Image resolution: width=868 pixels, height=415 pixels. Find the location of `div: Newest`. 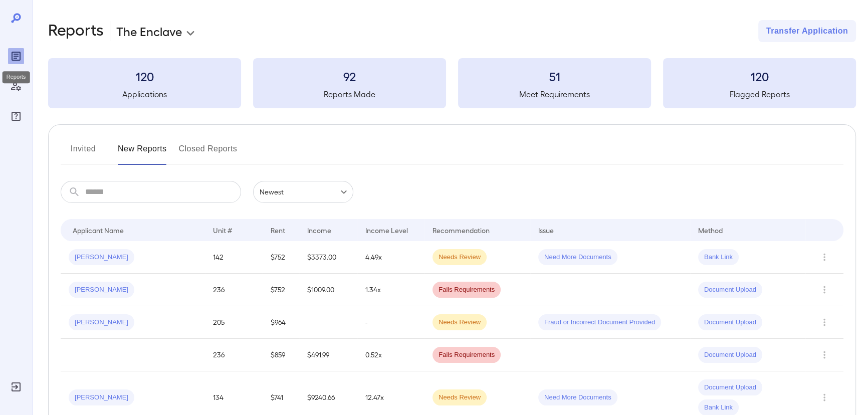

div: Newest is located at coordinates (303, 192).